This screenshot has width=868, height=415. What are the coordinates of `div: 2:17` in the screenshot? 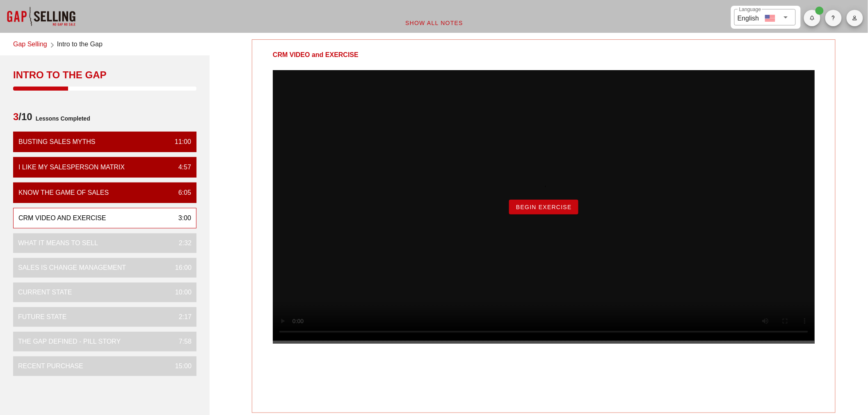 It's located at (182, 317).